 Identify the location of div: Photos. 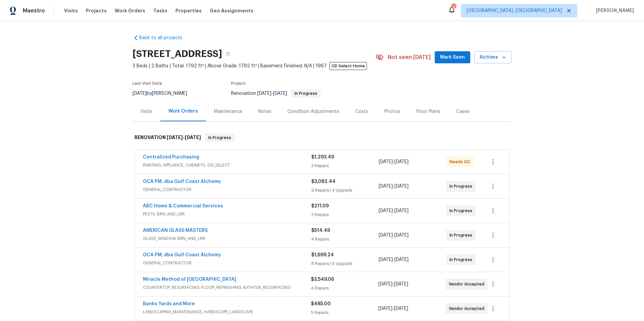
(392, 112).